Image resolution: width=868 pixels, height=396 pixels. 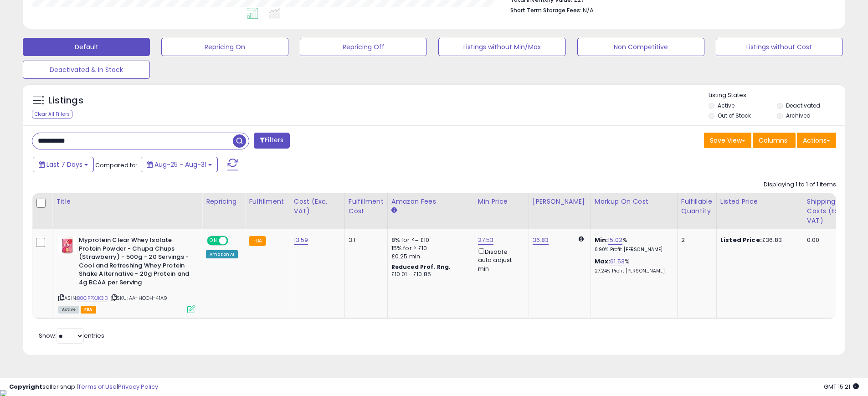 What do you see at coordinates (501, 201) in the screenshot?
I see `div: Min Price` at bounding box center [501, 201].